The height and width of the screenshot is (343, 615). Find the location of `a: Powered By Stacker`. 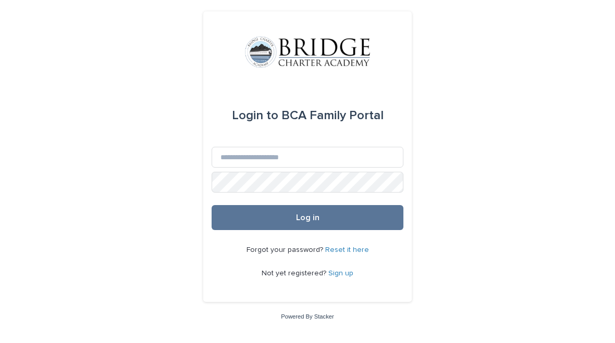

a: Powered By Stacker is located at coordinates (307, 317).